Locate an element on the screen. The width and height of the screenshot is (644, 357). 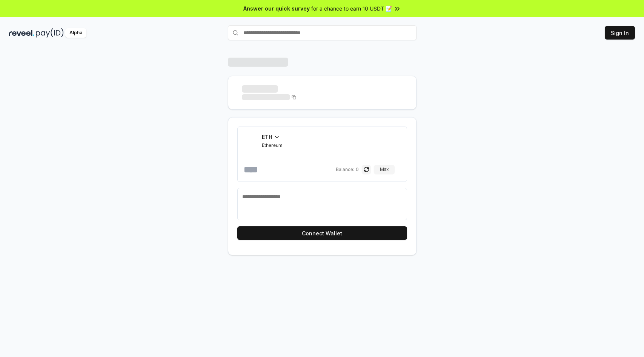
span: 0 is located at coordinates (357, 170).